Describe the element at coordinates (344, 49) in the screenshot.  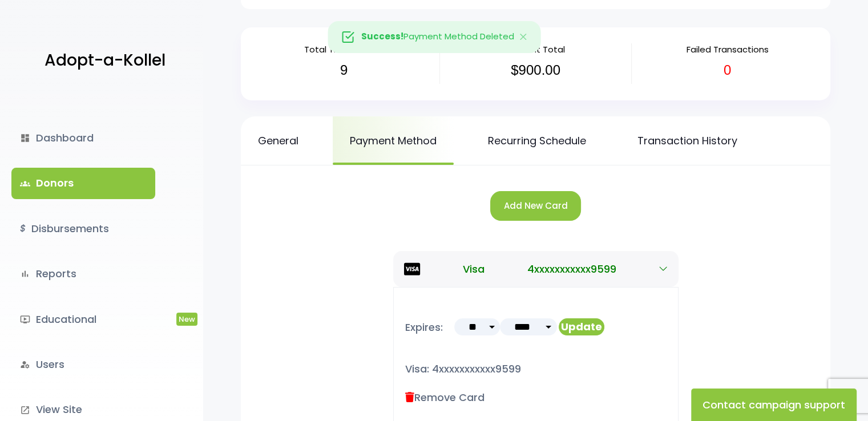
I see `span: Total Transactions` at that location.